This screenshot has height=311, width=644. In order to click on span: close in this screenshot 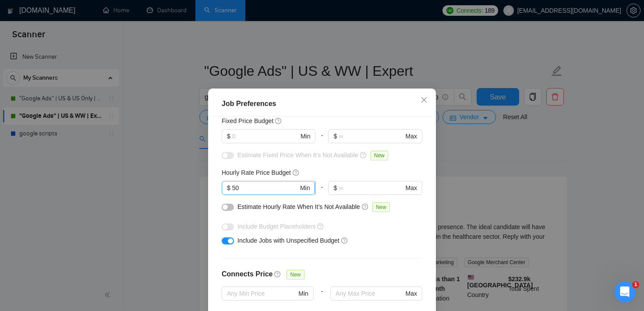, I will do `click(424, 100)`.